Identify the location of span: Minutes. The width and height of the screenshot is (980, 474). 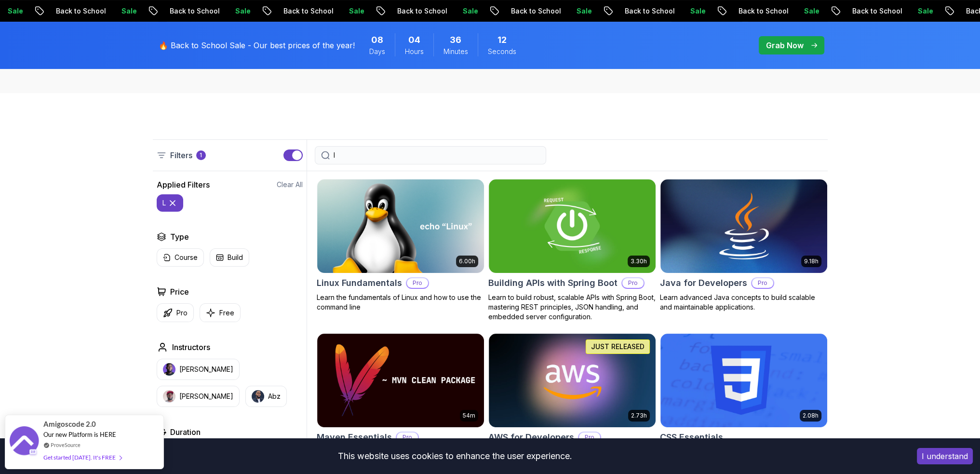
(456, 52).